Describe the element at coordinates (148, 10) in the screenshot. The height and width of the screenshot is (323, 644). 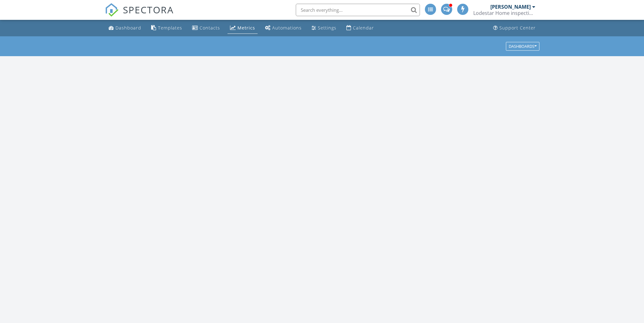
I see `span: SPECTORA` at that location.